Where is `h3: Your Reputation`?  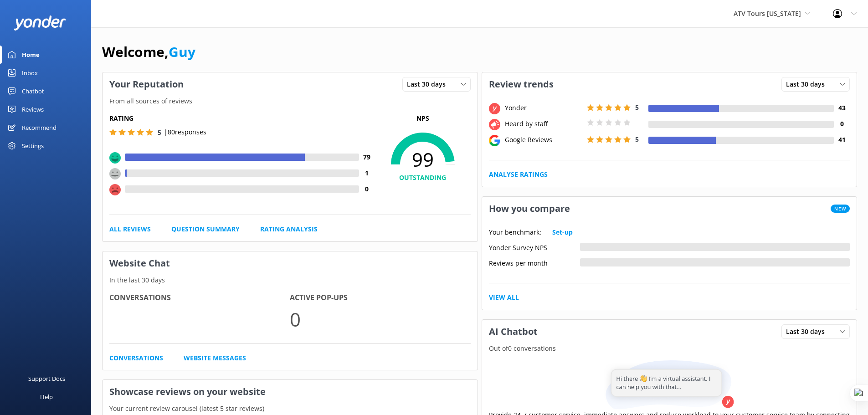 h3: Your Reputation is located at coordinates (146, 85).